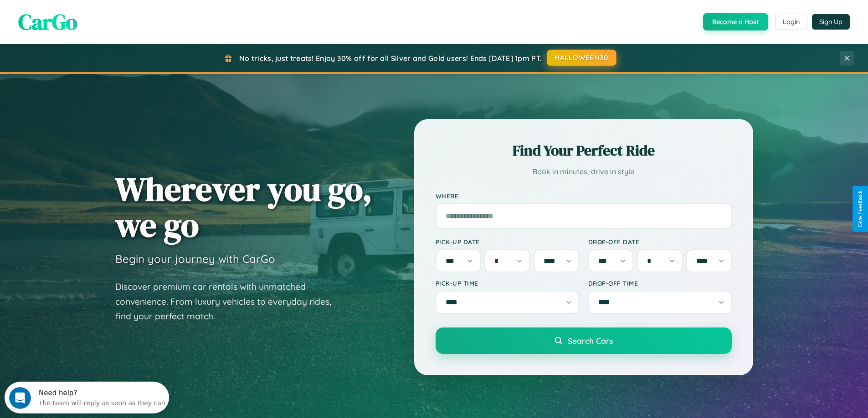 This screenshot has width=868, height=418. Describe the element at coordinates (584, 150) in the screenshot. I see `h2: Find Your Perfect Ride` at that location.